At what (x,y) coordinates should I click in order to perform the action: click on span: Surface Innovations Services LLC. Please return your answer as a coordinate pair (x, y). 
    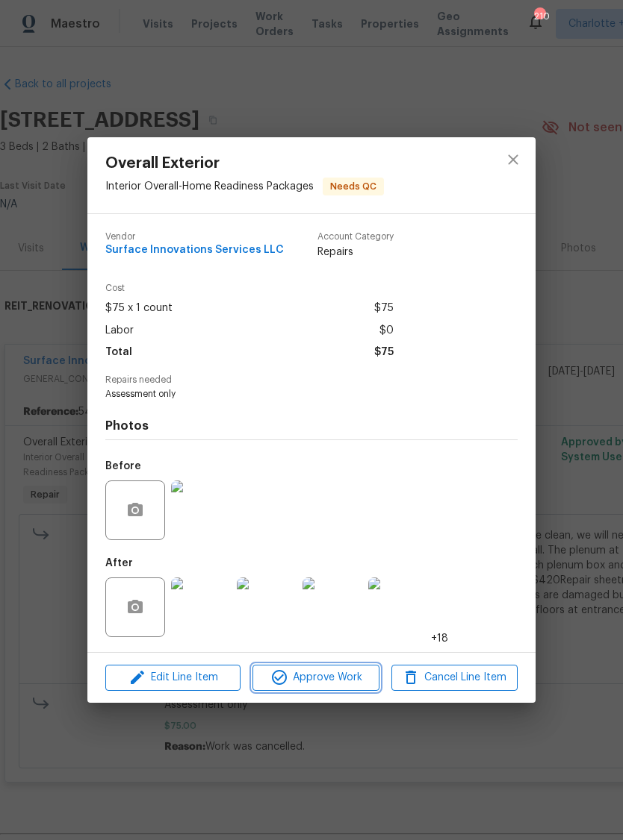
    Looking at the image, I should click on (194, 250).